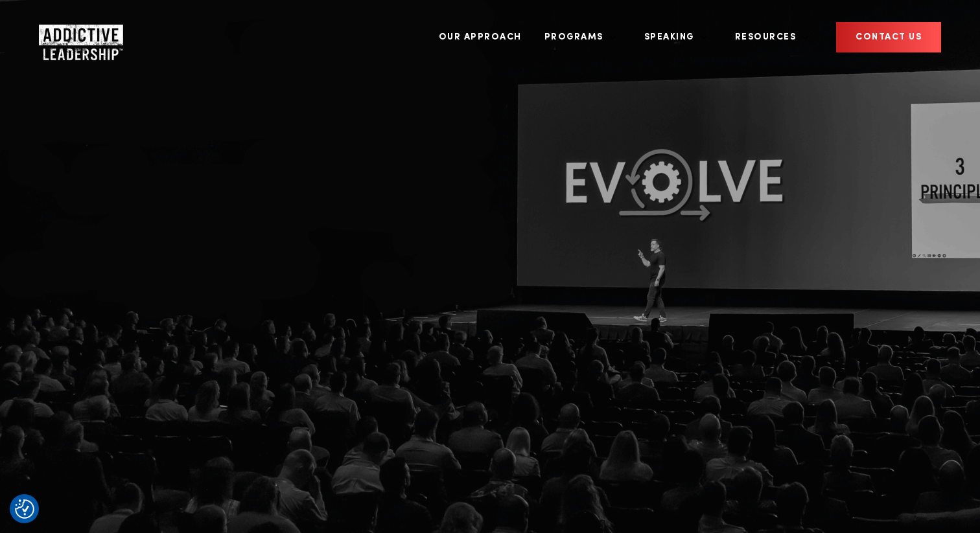 The width and height of the screenshot is (980, 533). What do you see at coordinates (24, 509) in the screenshot?
I see `img: Revisit consent button` at bounding box center [24, 509].